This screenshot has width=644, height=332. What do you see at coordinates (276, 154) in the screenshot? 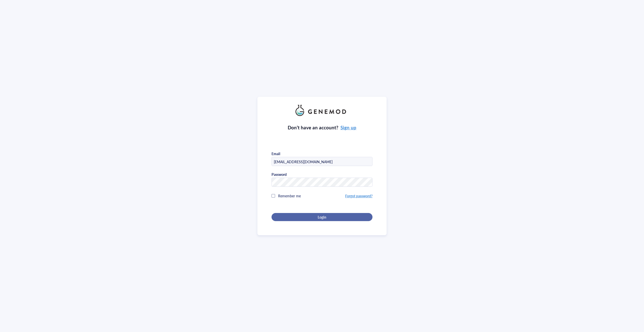
I see `div: Email` at bounding box center [276, 154].